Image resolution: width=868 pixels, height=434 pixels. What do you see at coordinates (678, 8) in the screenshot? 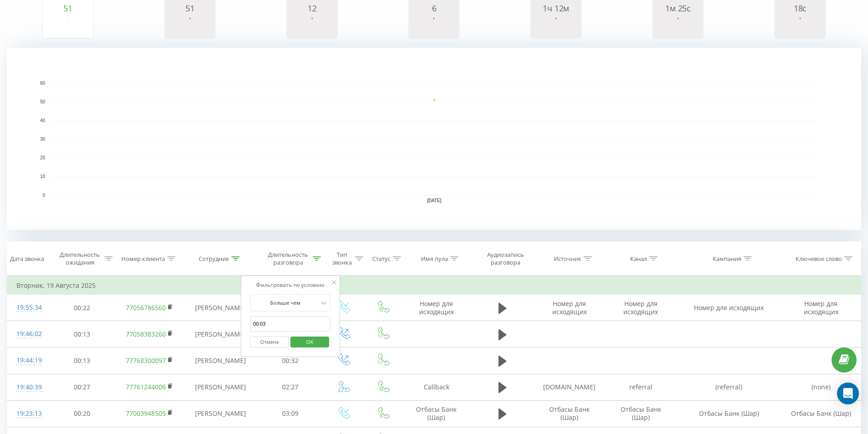
I see `div: 1м 25с` at bounding box center [678, 8].